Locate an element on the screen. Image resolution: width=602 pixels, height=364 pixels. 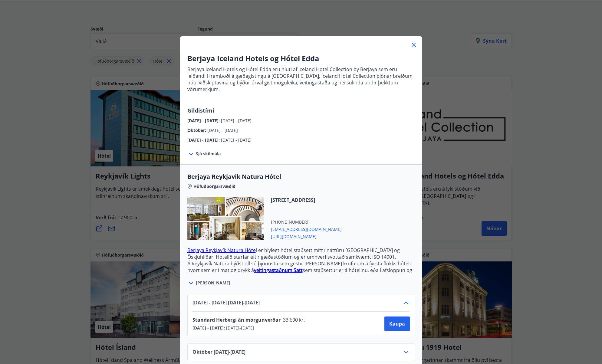
strong: veitingastaðnum Satt is located at coordinates (278, 270).